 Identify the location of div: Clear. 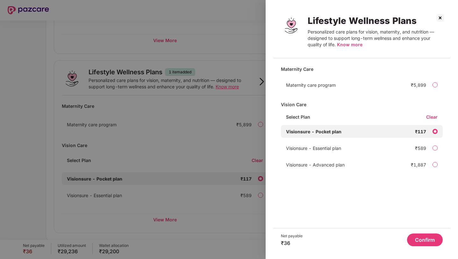
(434, 117).